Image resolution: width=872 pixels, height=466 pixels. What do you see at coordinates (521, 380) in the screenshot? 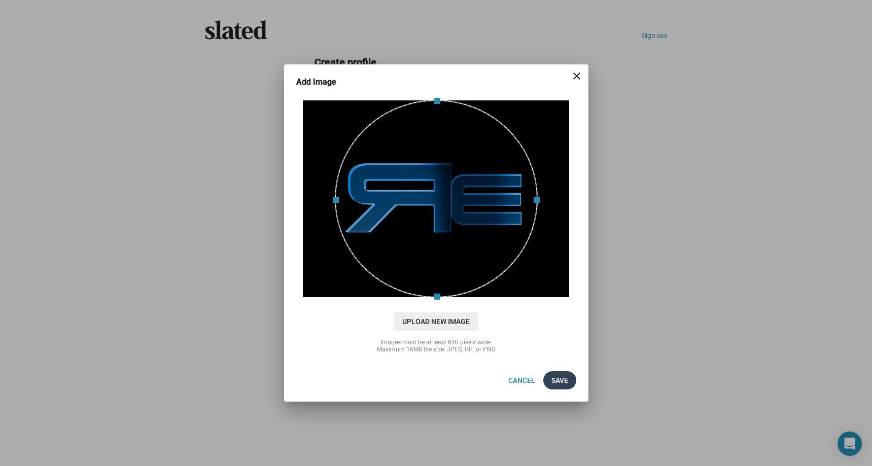
I see `span: Cancel` at bounding box center [521, 380].